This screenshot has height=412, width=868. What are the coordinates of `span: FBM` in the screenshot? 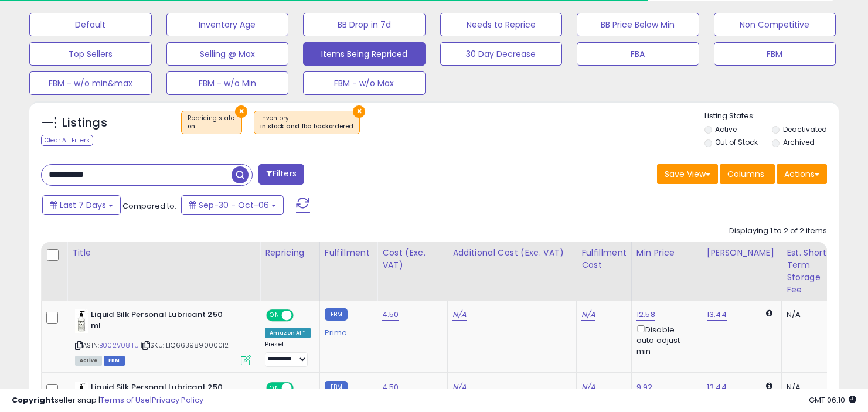 It's located at (114, 361).